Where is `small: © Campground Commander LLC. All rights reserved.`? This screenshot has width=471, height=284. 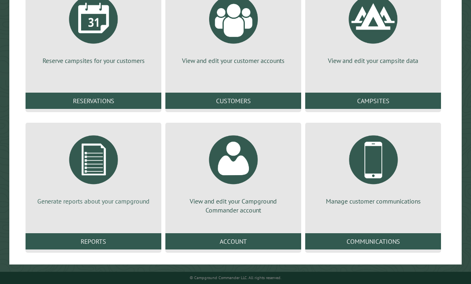 small: © Campground Commander LLC. All rights reserved. is located at coordinates (236, 277).